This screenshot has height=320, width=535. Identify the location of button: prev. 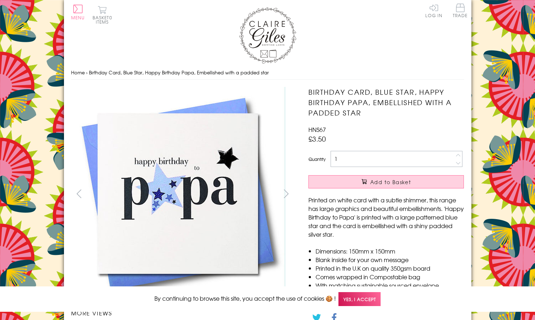
(79, 193).